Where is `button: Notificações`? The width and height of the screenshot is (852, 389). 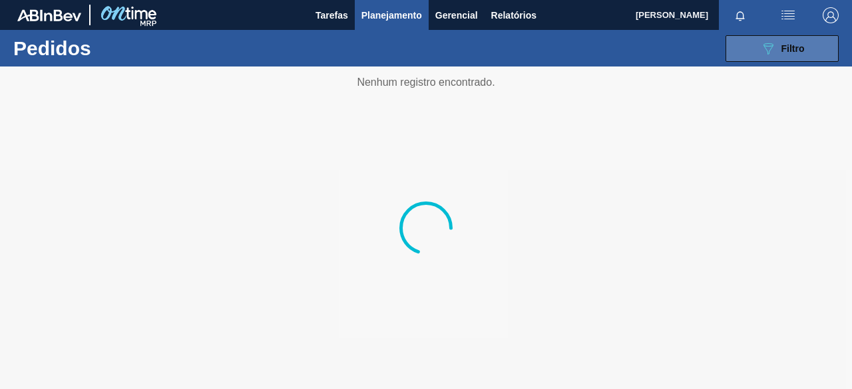
button: Notificações is located at coordinates (740, 15).